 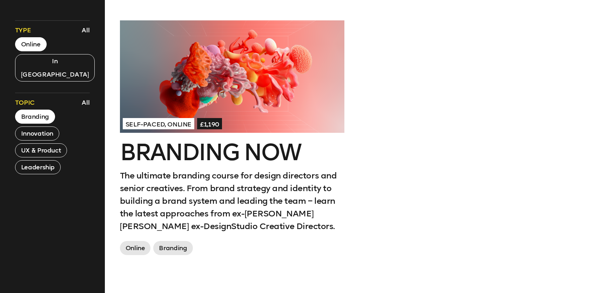 I want to click on span: Topic, so click(x=25, y=102).